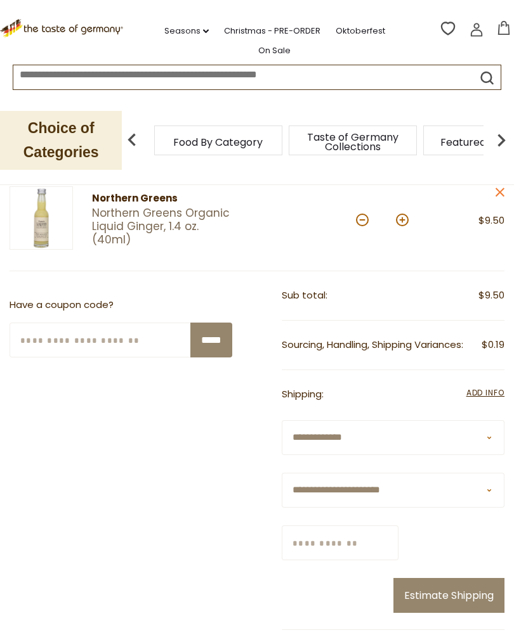 The width and height of the screenshot is (514, 635). I want to click on a: Christmas - PRE-ORDER, so click(272, 31).